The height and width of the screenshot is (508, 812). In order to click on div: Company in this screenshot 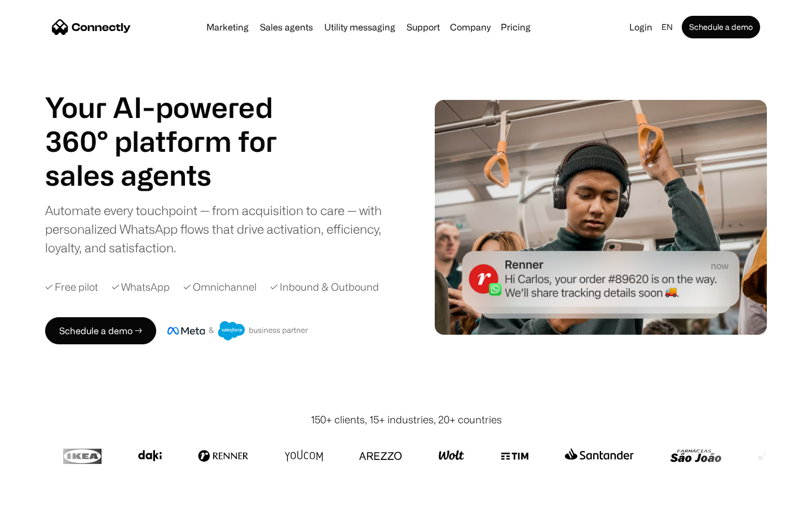, I will do `click(471, 27)`.